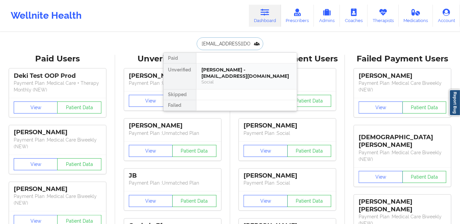  I want to click on a: Prescribers, so click(297, 16).